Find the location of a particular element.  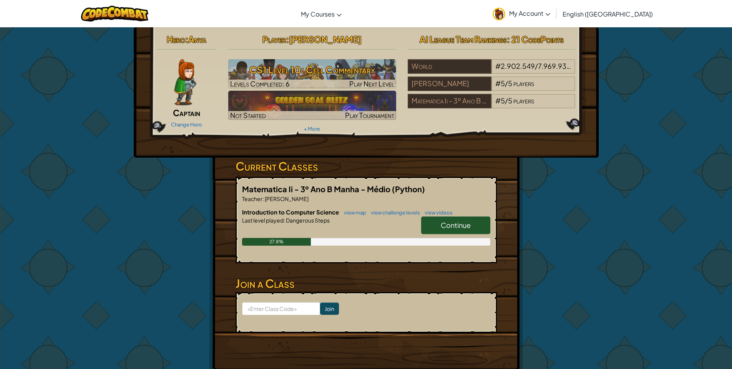

a: view challenge levels is located at coordinates (393, 212).